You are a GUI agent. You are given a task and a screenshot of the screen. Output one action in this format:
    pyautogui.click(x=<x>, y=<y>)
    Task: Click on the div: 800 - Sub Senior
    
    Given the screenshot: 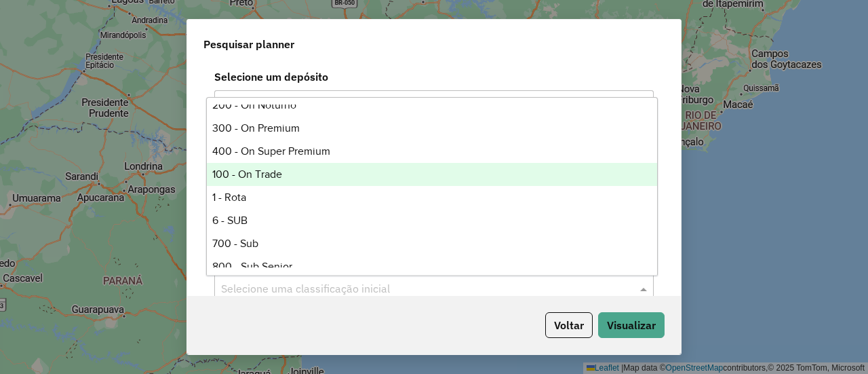 What is the action you would take?
    pyautogui.click(x=432, y=266)
    